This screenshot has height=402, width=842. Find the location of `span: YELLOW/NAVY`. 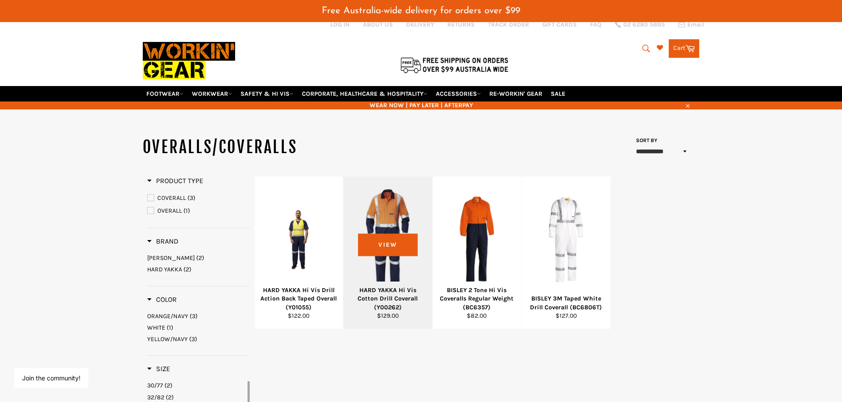

span: YELLOW/NAVY is located at coordinates (167, 339).